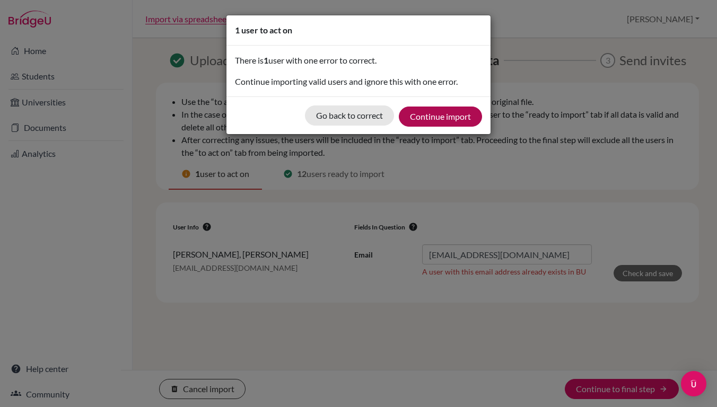  What do you see at coordinates (359, 60) in the screenshot?
I see `p: There is user with one error to correct.` at bounding box center [359, 60].